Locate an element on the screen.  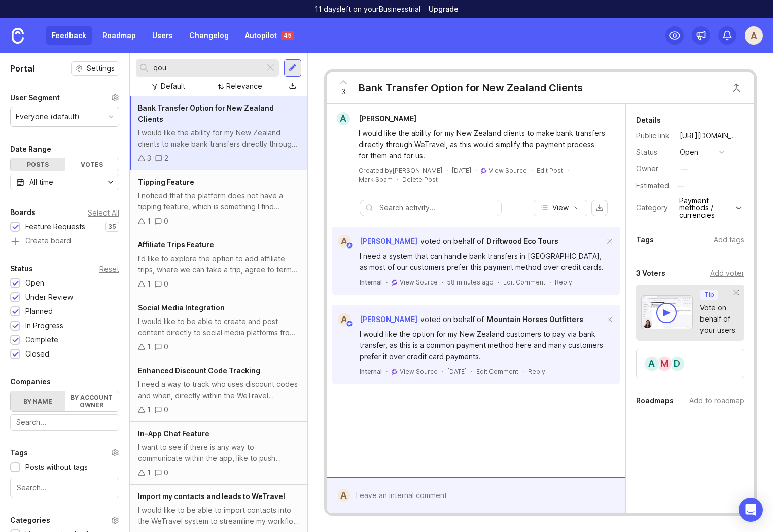
button: Close button is located at coordinates (737, 88).